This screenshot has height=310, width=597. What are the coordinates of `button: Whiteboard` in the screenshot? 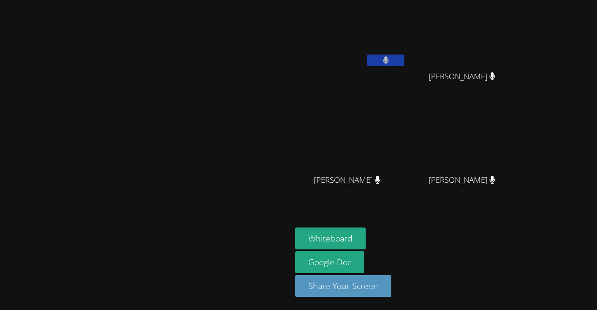 It's located at (330, 238).